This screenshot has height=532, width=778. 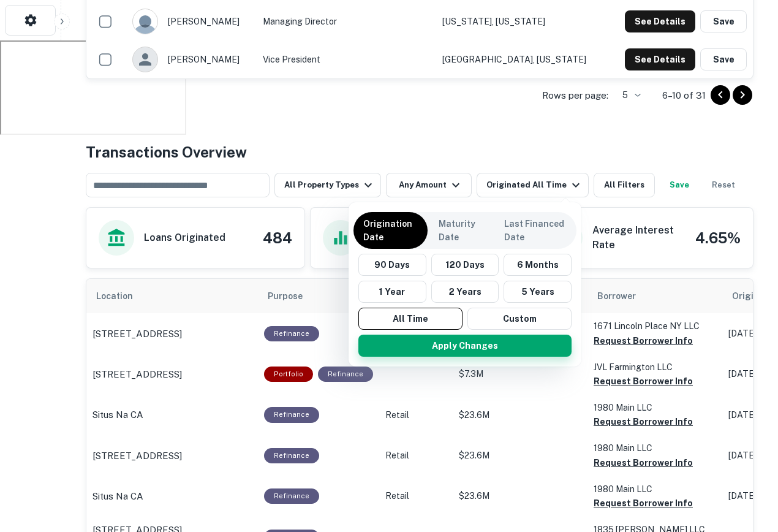 What do you see at coordinates (392, 264) in the screenshot?
I see `button: 90 Days` at bounding box center [392, 264].